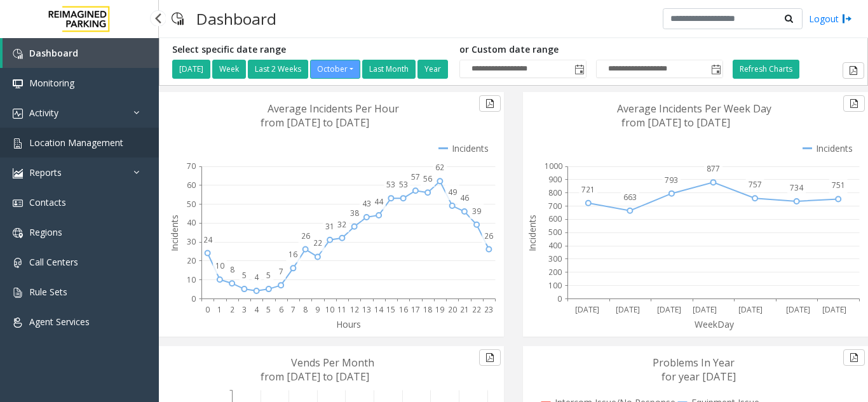 The width and height of the screenshot is (868, 402). What do you see at coordinates (237, 19) in the screenshot?
I see `h3: Dashboard` at bounding box center [237, 19].